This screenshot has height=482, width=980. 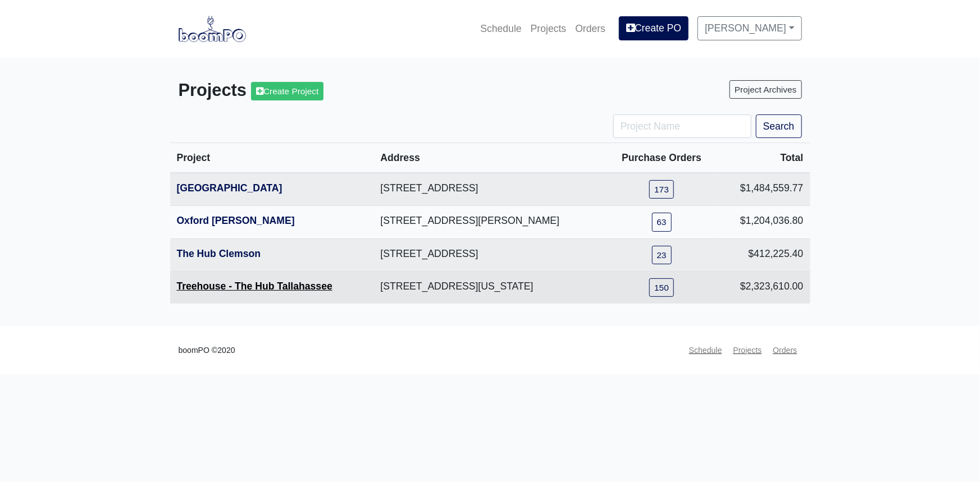 I want to click on a: 23, so click(x=661, y=254).